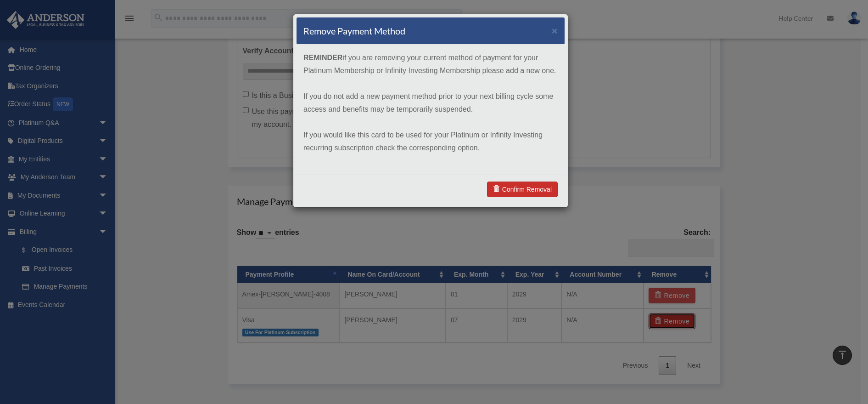 Image resolution: width=868 pixels, height=404 pixels. What do you see at coordinates (431, 141) in the screenshot?
I see `p: If you would like this card to be used for your Platinum or Infinity Investing recurring subscrip...` at bounding box center [431, 141].